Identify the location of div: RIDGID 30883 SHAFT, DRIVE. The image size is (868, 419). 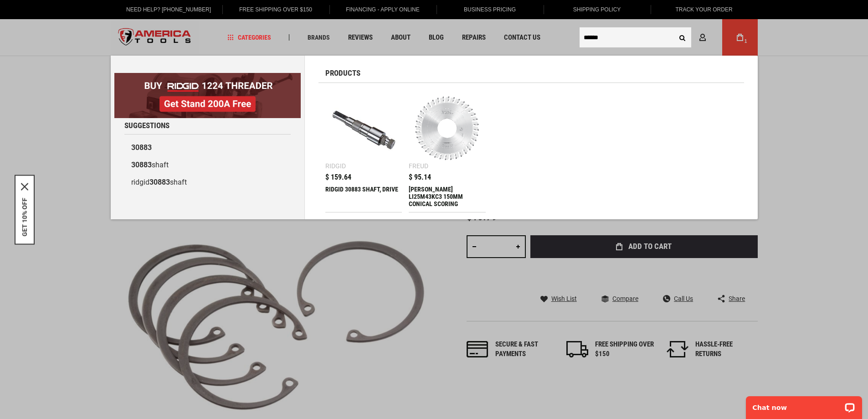
(364, 196).